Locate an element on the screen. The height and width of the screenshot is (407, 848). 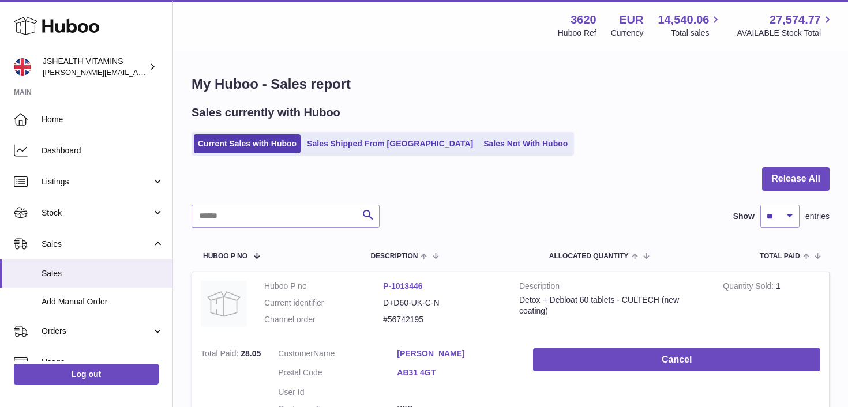
a: 27,574.77 AVAILABLE Stock Total is located at coordinates (785, 25).